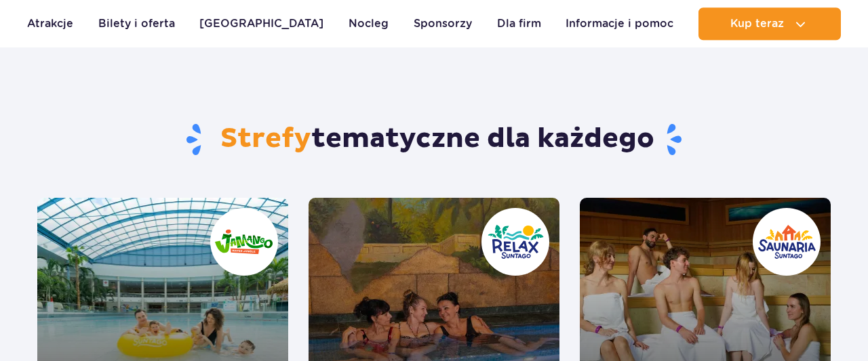  What do you see at coordinates (757, 23) in the screenshot?
I see `span: Kup teraz` at bounding box center [757, 23].